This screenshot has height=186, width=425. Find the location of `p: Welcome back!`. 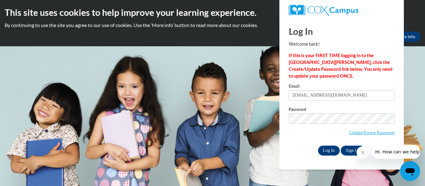

p: Welcome back! is located at coordinates (341, 44).